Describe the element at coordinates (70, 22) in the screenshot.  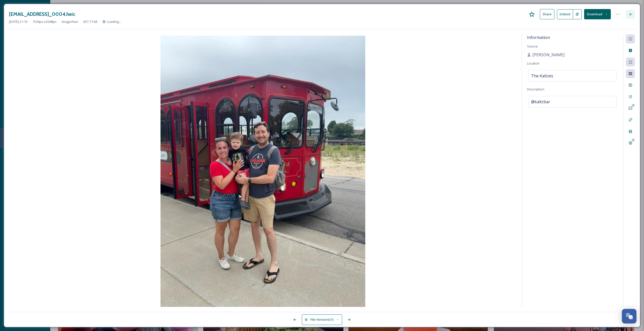
I see `span: image/heic` at that location.